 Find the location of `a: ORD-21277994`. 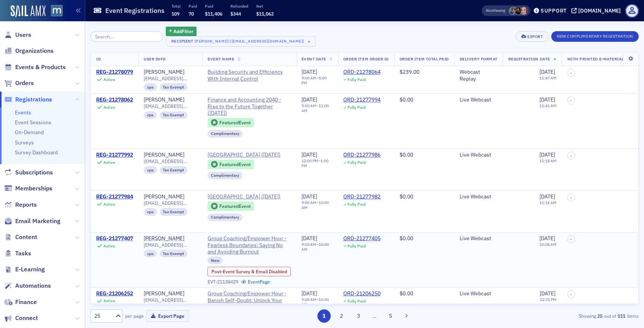

a: ORD-21277994 is located at coordinates (362, 100).